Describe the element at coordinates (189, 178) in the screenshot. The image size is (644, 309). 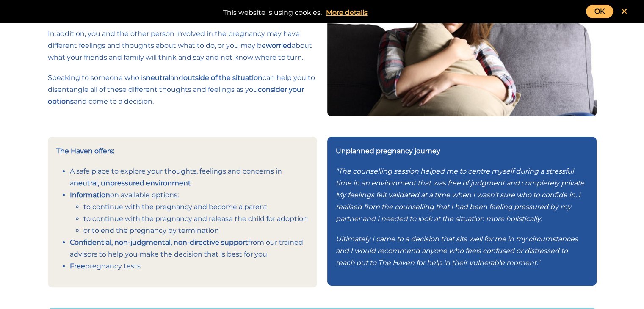
I see `li: A safe place to explore your thoughts, feelings and concerns in a` at that location.